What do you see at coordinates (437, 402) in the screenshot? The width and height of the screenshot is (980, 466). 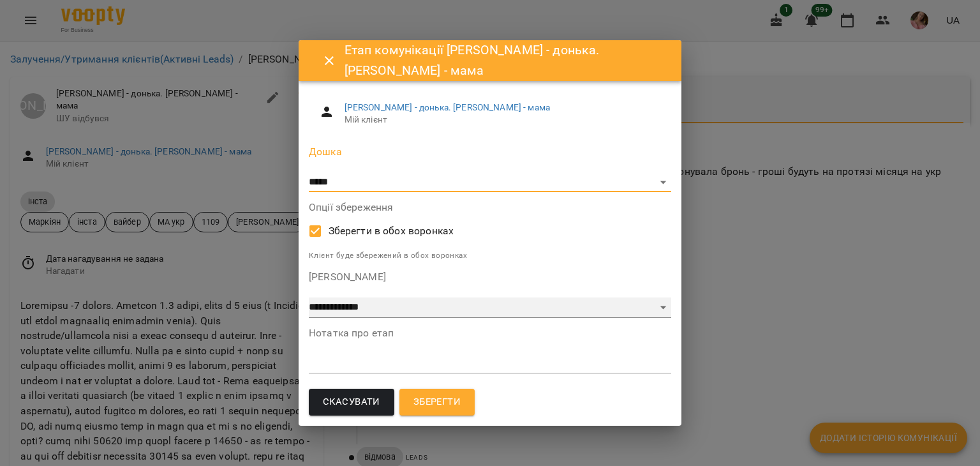 I see `button: Зберегти` at bounding box center [437, 402].